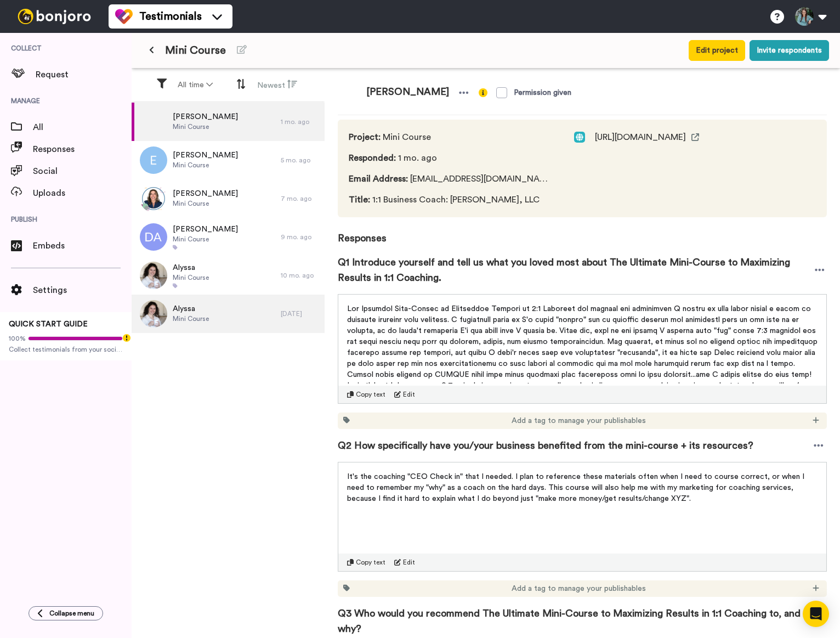 This screenshot has height=638, width=840. Describe the element at coordinates (83, 75) in the screenshot. I see `span: Request` at that location.